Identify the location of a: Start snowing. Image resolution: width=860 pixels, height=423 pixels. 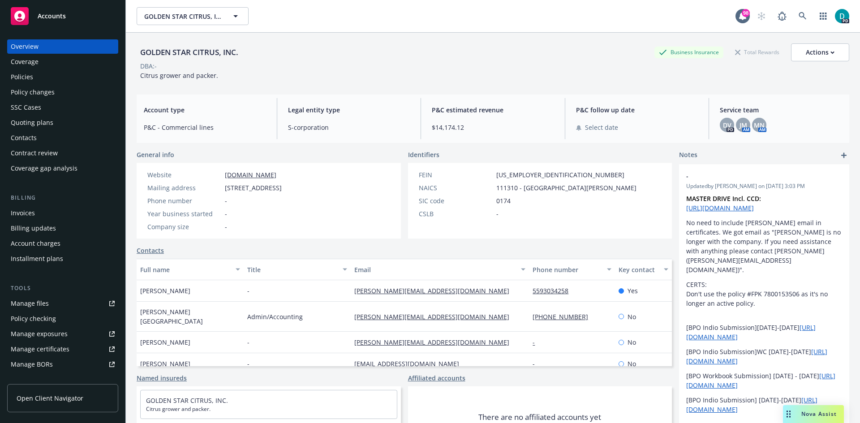
(761, 16).